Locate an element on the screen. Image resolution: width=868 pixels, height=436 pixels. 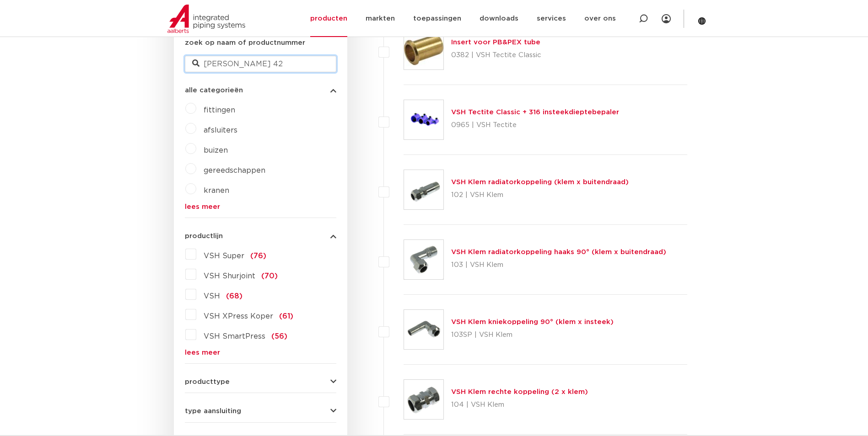
p: 103 | VSH Klem is located at coordinates (559, 265).